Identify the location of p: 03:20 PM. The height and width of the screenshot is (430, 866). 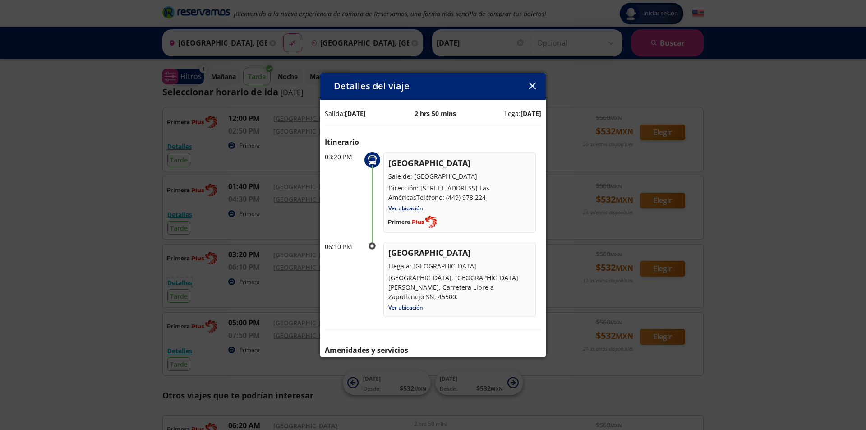
(343, 156).